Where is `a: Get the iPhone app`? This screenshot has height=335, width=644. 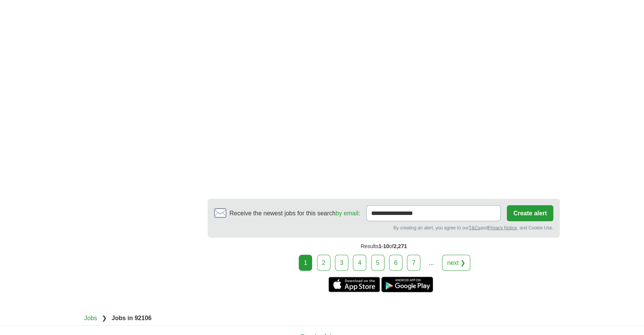
a: Get the iPhone app is located at coordinates (354, 284).